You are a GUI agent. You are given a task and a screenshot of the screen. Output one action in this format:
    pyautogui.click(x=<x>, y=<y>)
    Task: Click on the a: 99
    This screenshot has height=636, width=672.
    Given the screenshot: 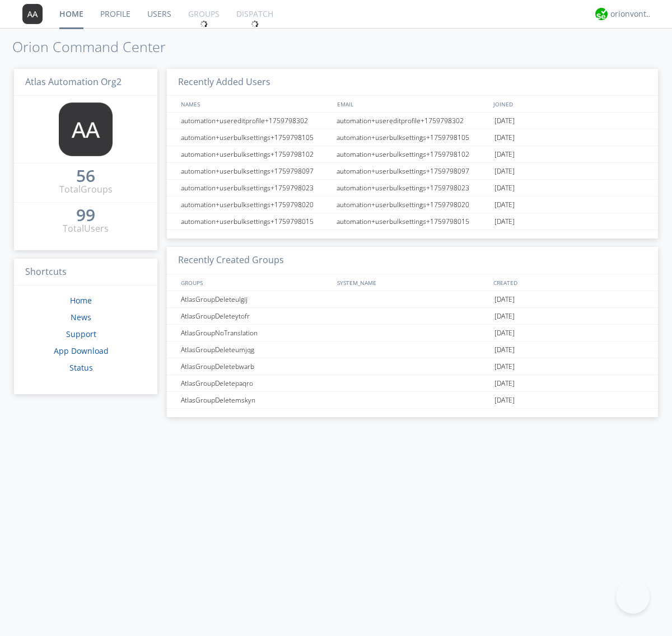 What is the action you would take?
    pyautogui.click(x=86, y=215)
    